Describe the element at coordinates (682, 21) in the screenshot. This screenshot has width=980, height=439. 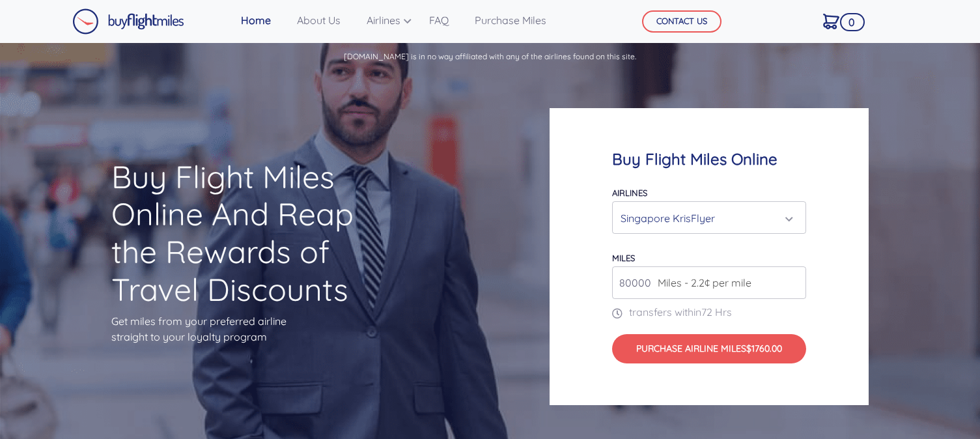
I see `button: CONTACT US` at that location.